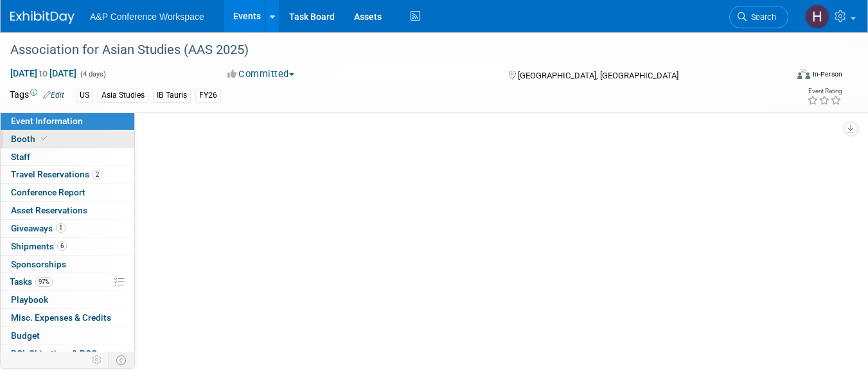 This screenshot has height=385, width=868. I want to click on a: Booth, so click(68, 139).